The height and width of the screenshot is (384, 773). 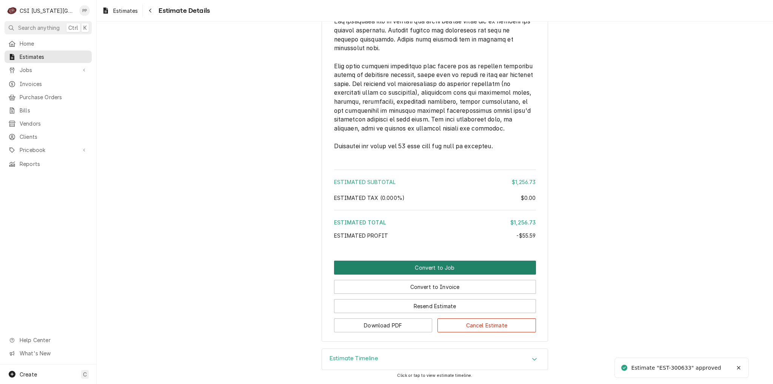 What do you see at coordinates (28, 374) in the screenshot?
I see `span: Create` at bounding box center [28, 374].